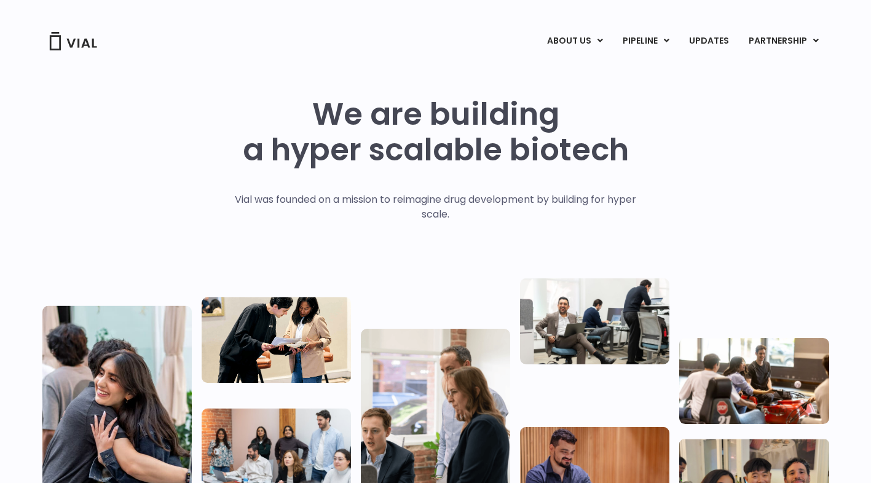 The height and width of the screenshot is (483, 871). What do you see at coordinates (784, 41) in the screenshot?
I see `a: PARTNERSHIPMenu Toggle` at bounding box center [784, 41].